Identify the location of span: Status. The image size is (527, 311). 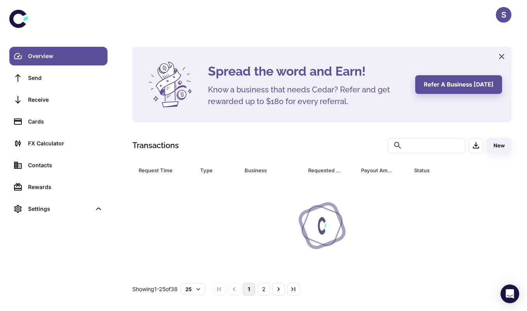
(447, 170).